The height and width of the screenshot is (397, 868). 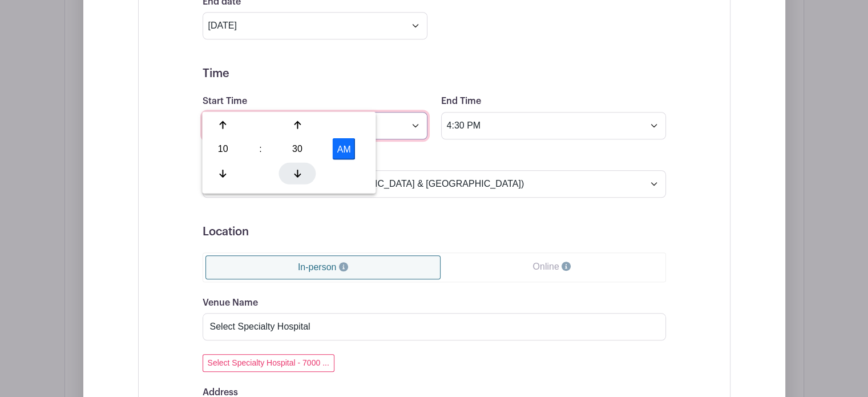 I want to click on label: Start Time, so click(x=225, y=101).